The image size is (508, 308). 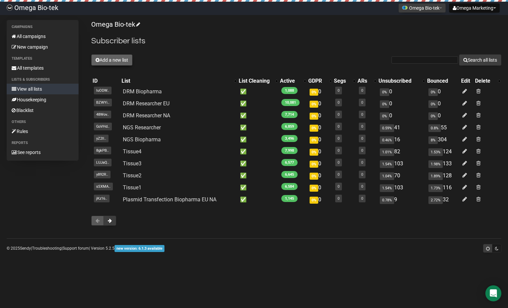 I want to click on span: 8%, so click(x=433, y=140).